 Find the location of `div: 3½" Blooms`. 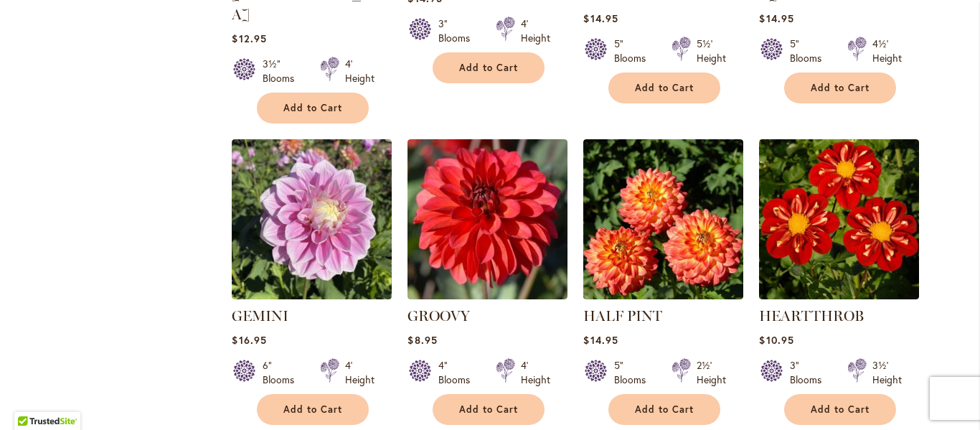

div: 3½" Blooms is located at coordinates (282, 71).